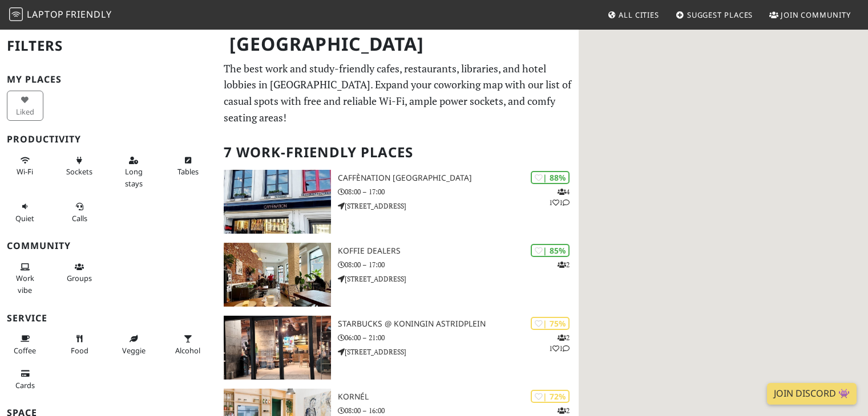 This screenshot has height=416, width=868. What do you see at coordinates (79, 344) in the screenshot?
I see `button: Food` at bounding box center [79, 344].